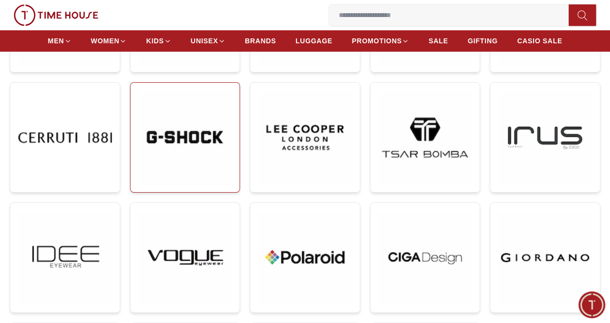 The height and width of the screenshot is (323, 610). Describe the element at coordinates (314, 41) in the screenshot. I see `span: LUGGAGE` at that location.